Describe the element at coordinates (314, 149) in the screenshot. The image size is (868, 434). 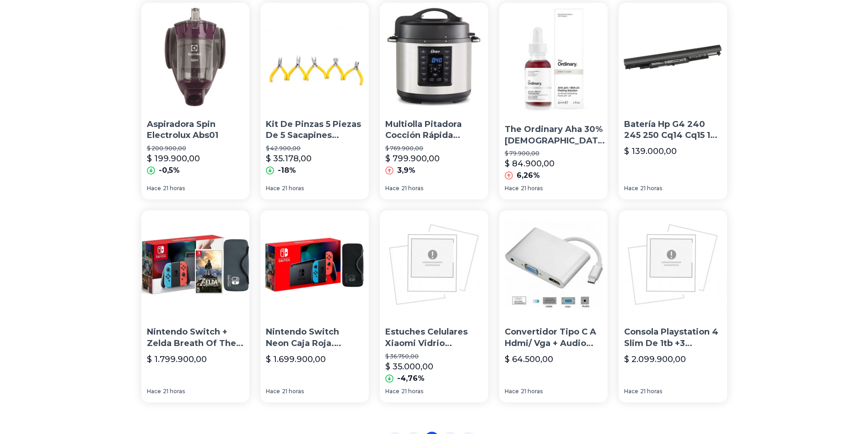
I see `p: $ 42.900,00` at that location.